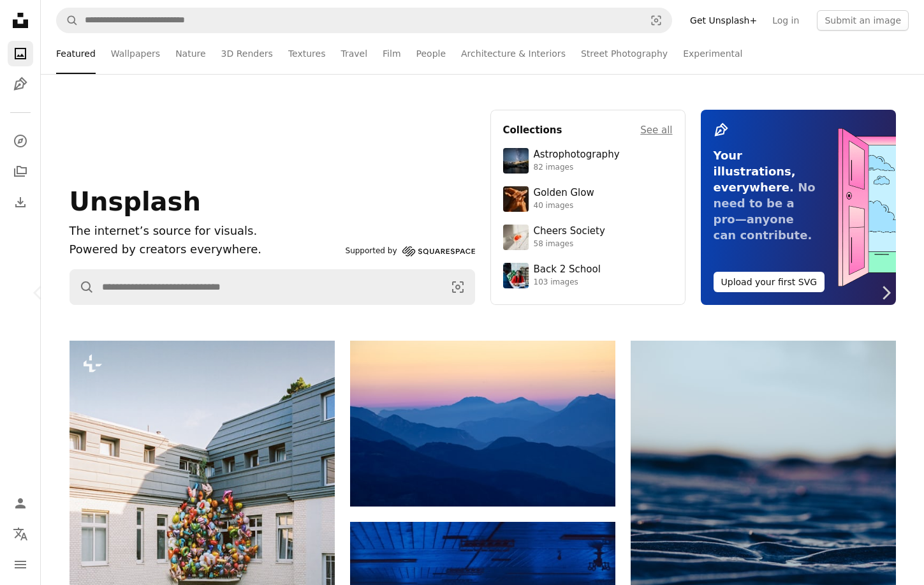 This screenshot has height=585, width=924. I want to click on a: Film, so click(392, 54).